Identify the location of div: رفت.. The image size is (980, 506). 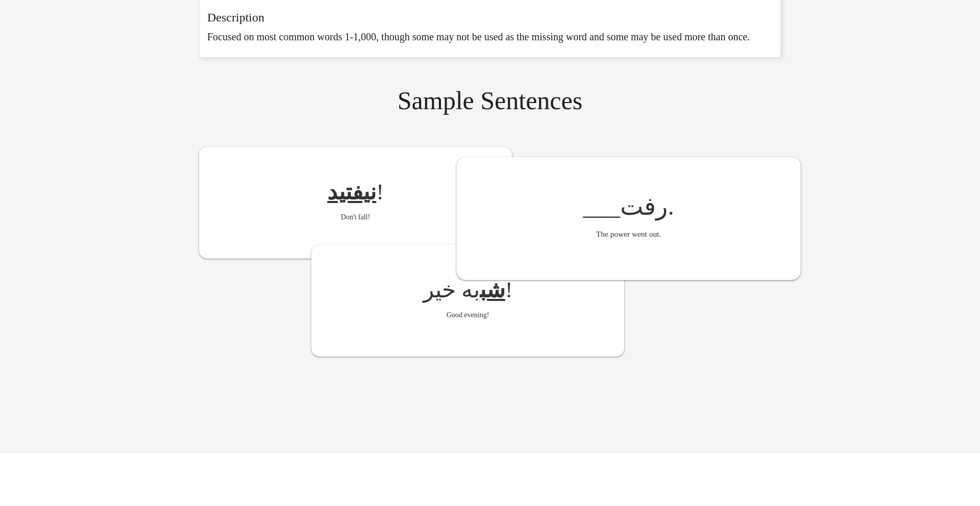
(628, 207).